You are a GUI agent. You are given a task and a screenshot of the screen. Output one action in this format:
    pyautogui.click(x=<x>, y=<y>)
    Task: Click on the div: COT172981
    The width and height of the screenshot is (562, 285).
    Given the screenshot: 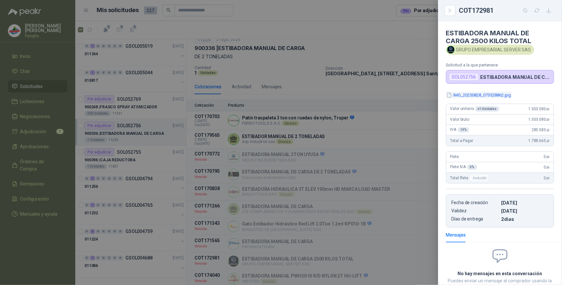 What is the action you would take?
    pyautogui.click(x=507, y=10)
    